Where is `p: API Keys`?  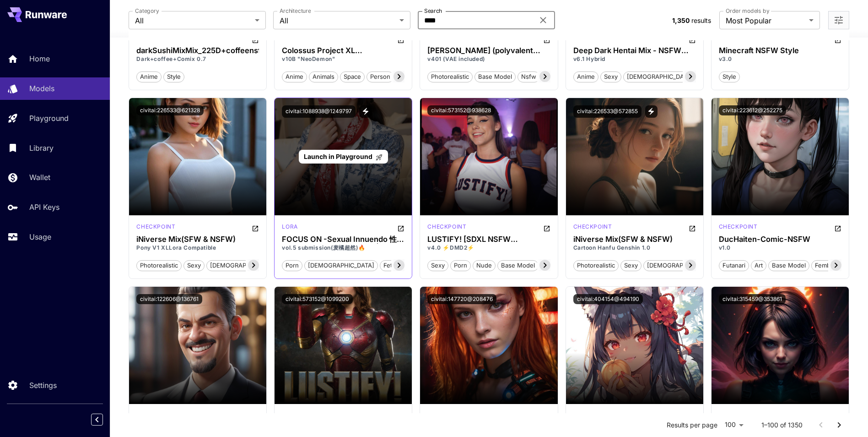 p: API Keys is located at coordinates (44, 207).